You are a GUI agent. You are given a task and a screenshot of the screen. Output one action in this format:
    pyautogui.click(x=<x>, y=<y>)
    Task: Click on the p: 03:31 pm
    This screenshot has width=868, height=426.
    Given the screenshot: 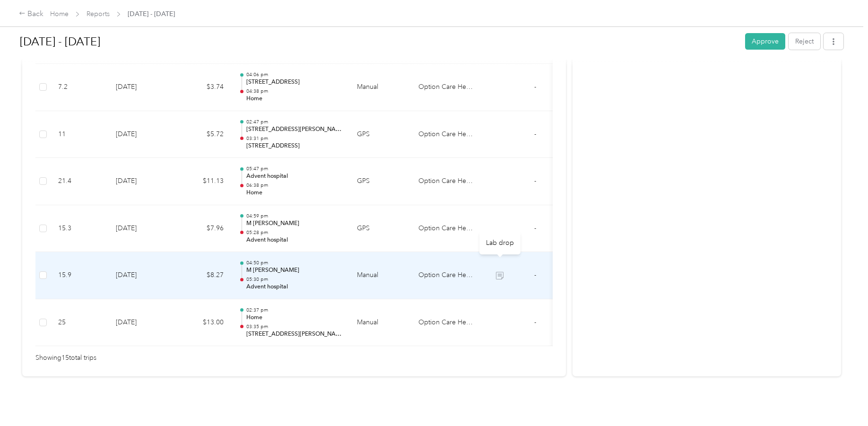 What is the action you would take?
    pyautogui.click(x=294, y=138)
    